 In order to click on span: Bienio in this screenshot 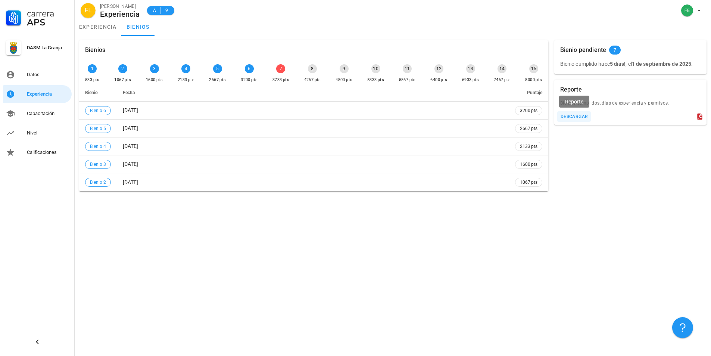, I will do `click(91, 93)`.